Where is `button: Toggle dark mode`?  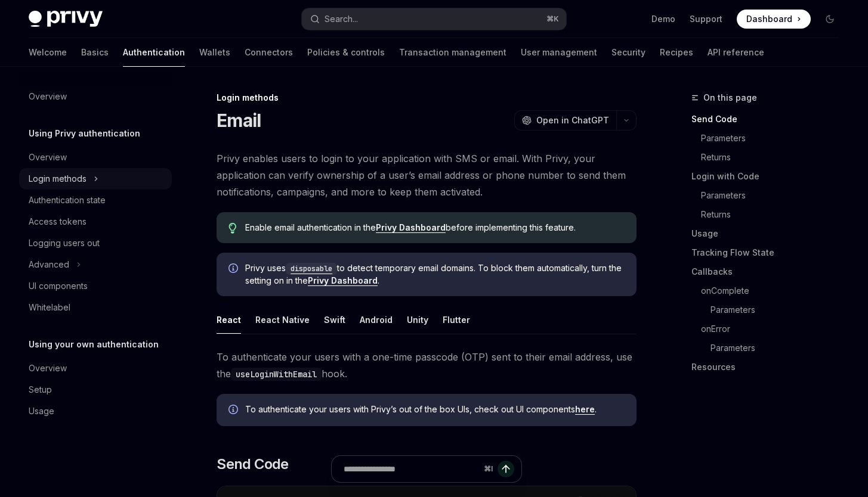
button: Toggle dark mode is located at coordinates (830, 19).